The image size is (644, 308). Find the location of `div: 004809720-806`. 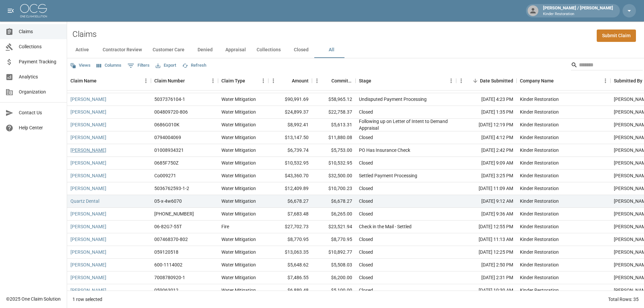

div: 004809720-806 is located at coordinates (171, 112).